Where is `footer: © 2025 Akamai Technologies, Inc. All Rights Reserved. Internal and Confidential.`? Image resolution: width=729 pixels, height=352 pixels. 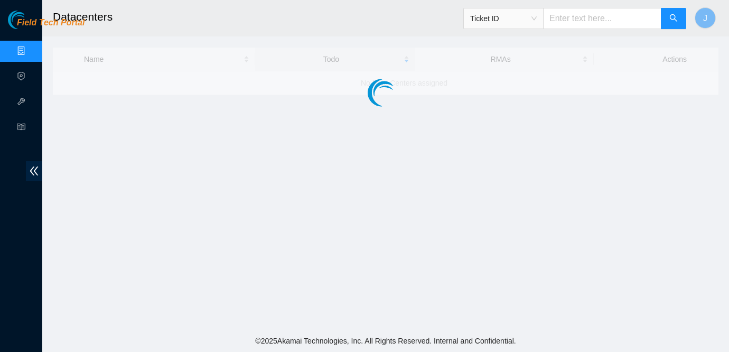
footer: © 2025 Akamai Technologies, Inc. All Rights Reserved. Internal and Confidential. is located at coordinates (386, 341).